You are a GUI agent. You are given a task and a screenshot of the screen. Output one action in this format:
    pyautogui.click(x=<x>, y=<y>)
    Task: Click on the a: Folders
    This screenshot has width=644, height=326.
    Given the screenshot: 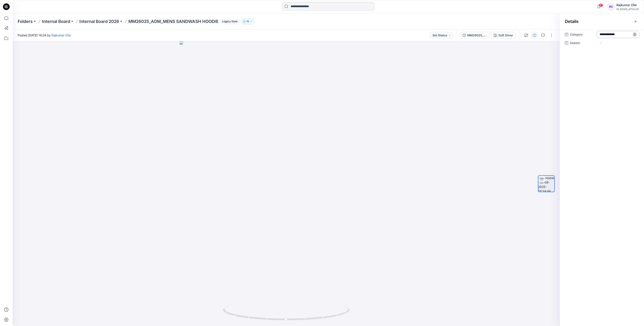 What is the action you would take?
    pyautogui.click(x=25, y=21)
    